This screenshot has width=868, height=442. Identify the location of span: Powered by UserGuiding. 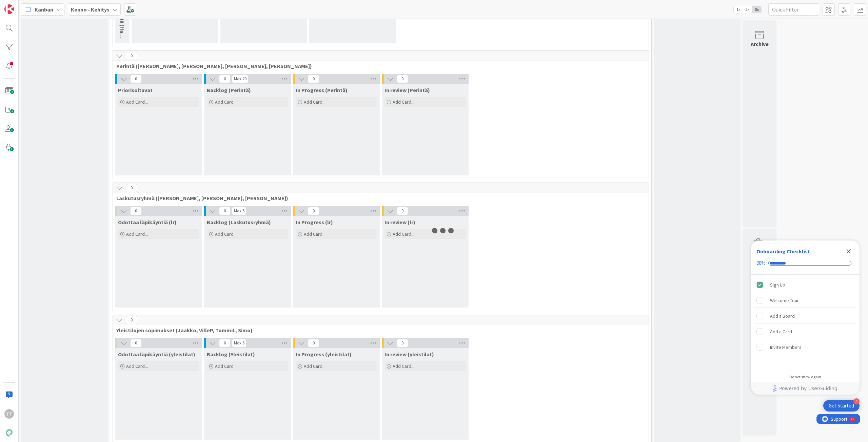
(808, 388).